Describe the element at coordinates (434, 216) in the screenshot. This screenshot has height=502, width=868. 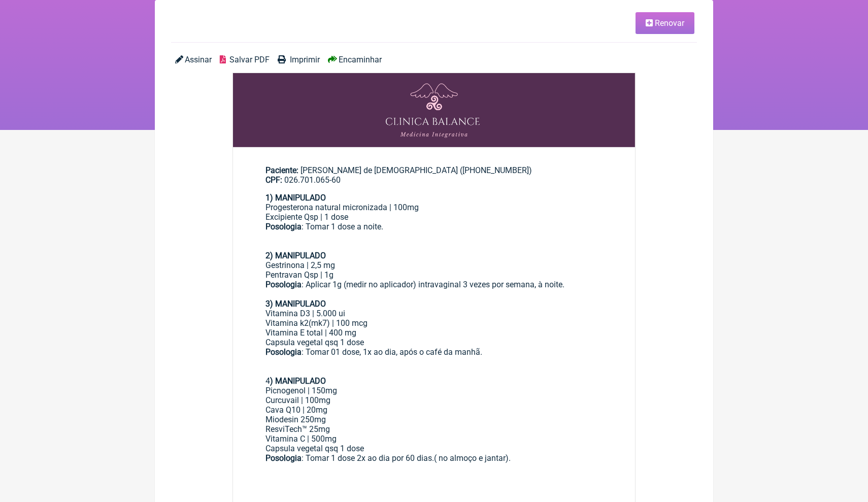
I see `div: Excipiente Qsp | 1 dose` at that location.